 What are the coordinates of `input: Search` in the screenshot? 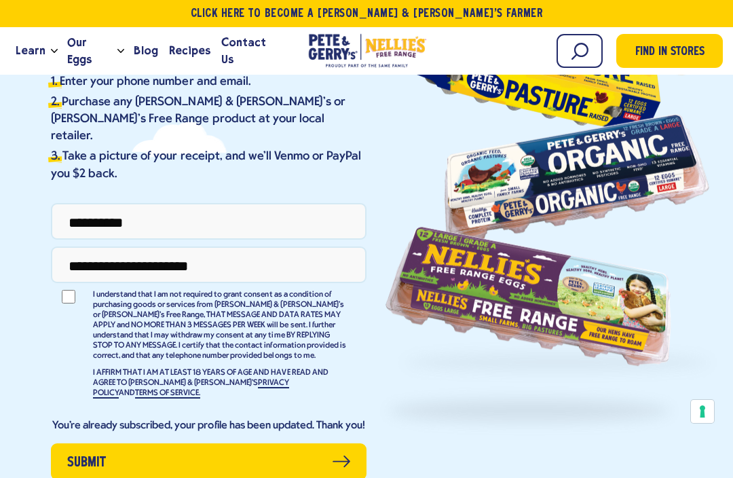 It's located at (579, 51).